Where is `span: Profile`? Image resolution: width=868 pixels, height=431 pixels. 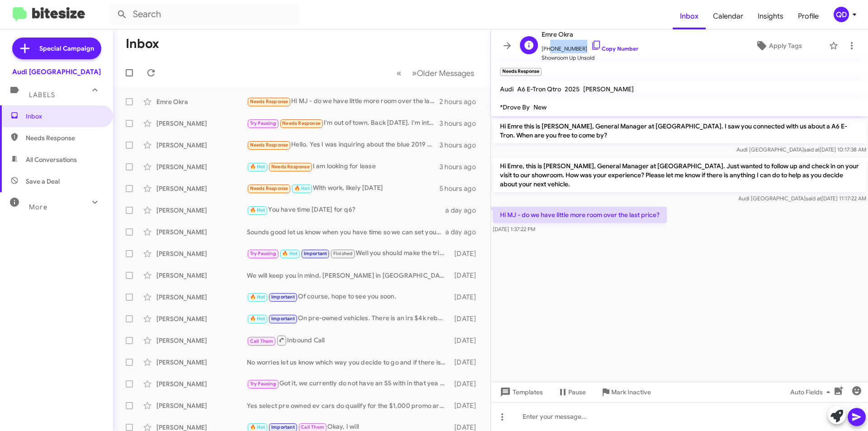 span: Profile is located at coordinates (808, 16).